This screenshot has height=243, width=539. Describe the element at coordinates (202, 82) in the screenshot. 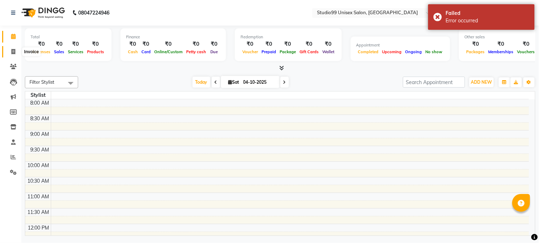

I see `span: Today` at that location.